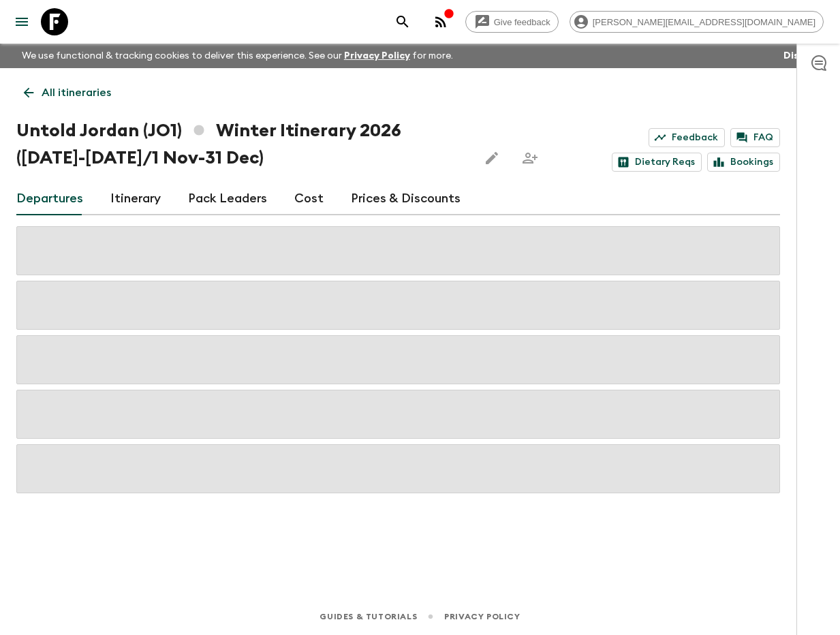  I want to click on a: Cost, so click(309, 199).